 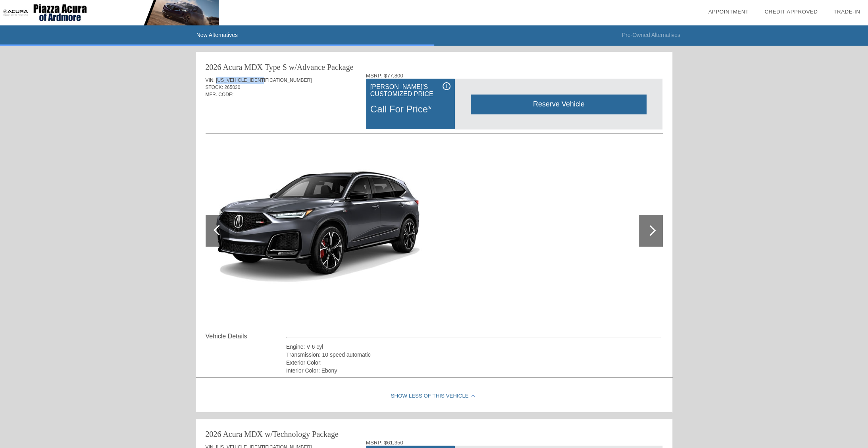 I want to click on div: Transmission: 10 speed automatic, so click(x=473, y=355).